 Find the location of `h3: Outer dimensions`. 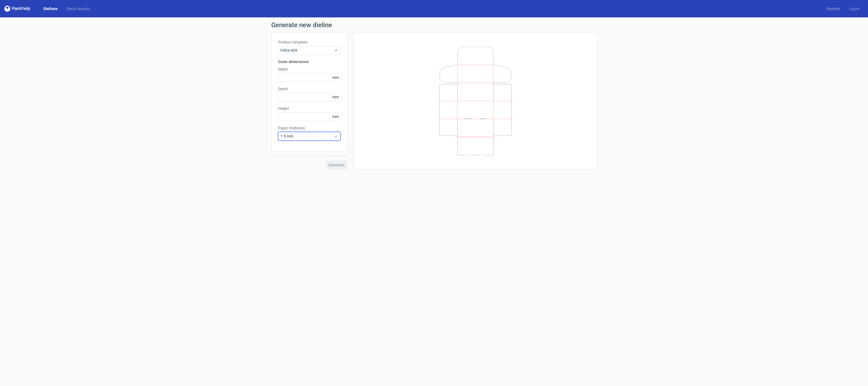

h3: Outer dimensions is located at coordinates (310, 62).